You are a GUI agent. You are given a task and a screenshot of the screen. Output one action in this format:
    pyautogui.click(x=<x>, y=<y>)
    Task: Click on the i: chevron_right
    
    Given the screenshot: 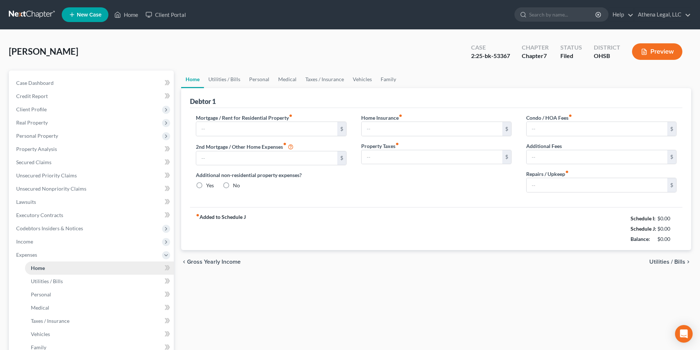 What is the action you would take?
    pyautogui.click(x=688, y=262)
    